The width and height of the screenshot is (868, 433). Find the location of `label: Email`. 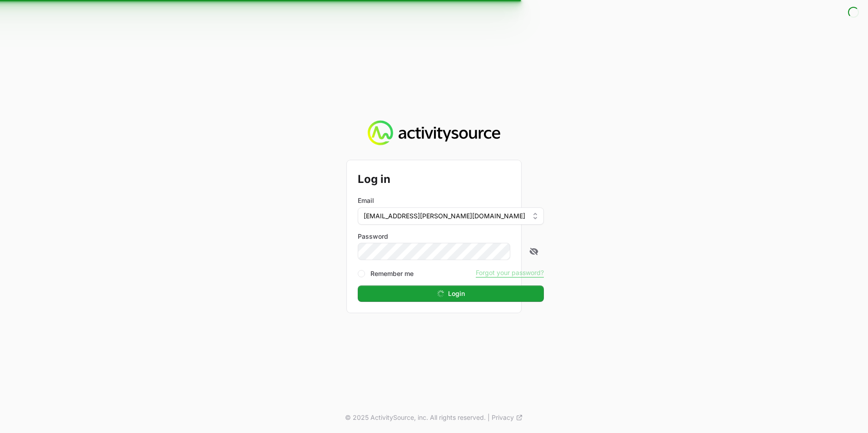

label: Email is located at coordinates (366, 200).